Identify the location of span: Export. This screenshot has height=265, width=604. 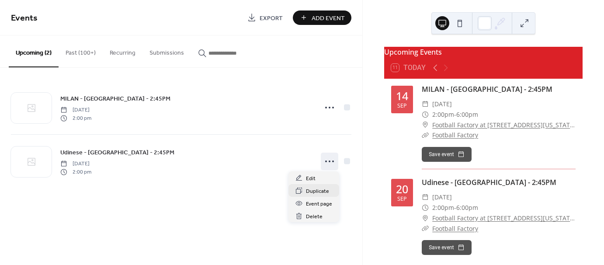
(271, 18).